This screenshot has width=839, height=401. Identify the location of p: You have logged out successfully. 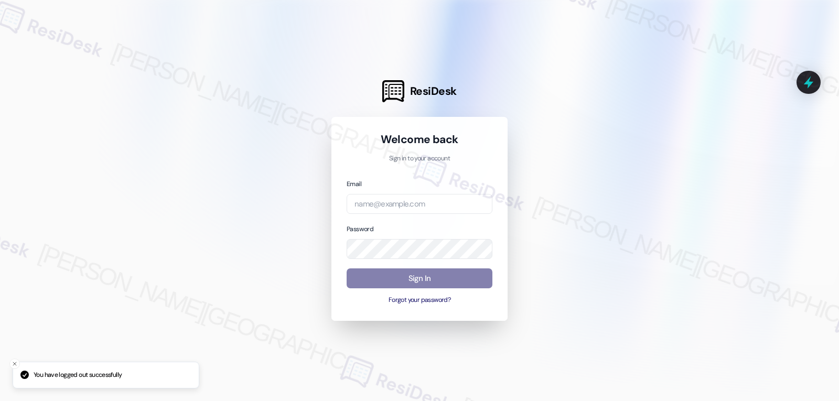
(78, 376).